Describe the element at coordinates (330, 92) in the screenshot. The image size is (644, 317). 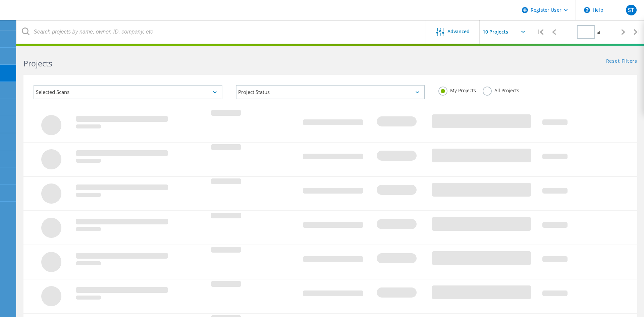
I see `div: Project Status` at that location.